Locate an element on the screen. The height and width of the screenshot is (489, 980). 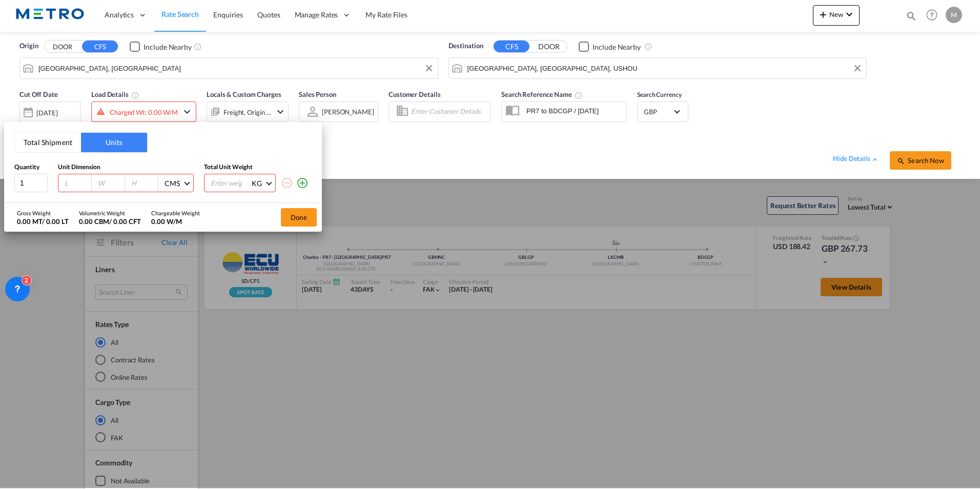
div: 0.00 CBM is located at coordinates (110, 221).